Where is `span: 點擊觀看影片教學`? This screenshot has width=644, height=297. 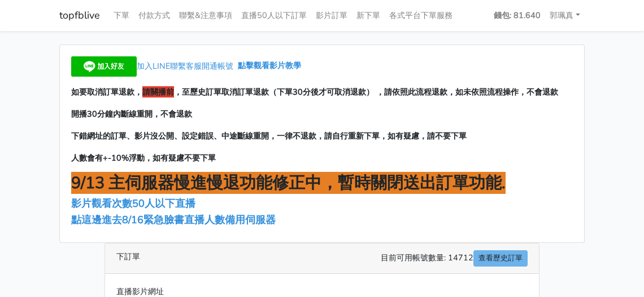
span: 點擊觀看影片教學 is located at coordinates (270, 66).